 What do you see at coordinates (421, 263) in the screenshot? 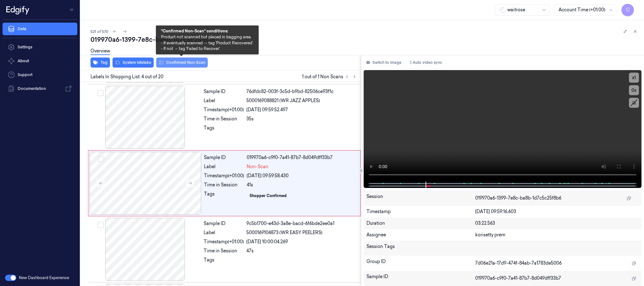
I see `div: Group ID` at bounding box center [421, 263].